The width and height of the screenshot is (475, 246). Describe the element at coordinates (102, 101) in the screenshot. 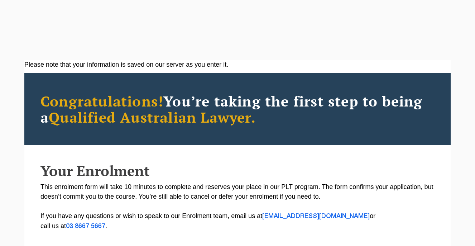

I see `span: Congratulations!` at that location.